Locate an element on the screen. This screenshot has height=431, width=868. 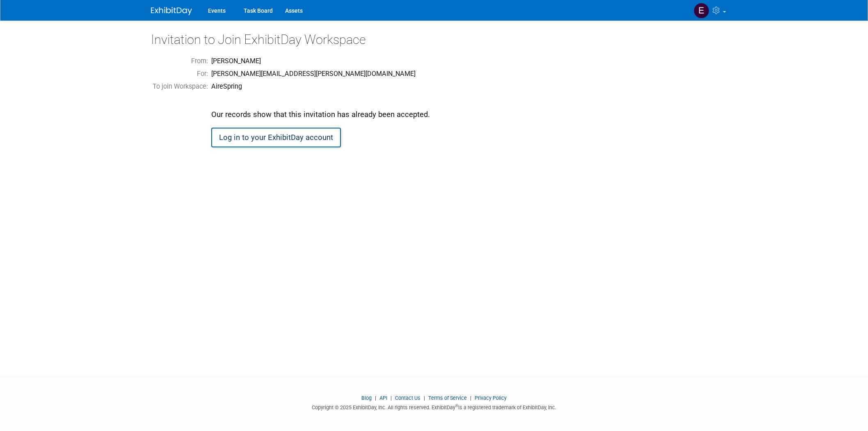
td: For: is located at coordinates (180, 74).